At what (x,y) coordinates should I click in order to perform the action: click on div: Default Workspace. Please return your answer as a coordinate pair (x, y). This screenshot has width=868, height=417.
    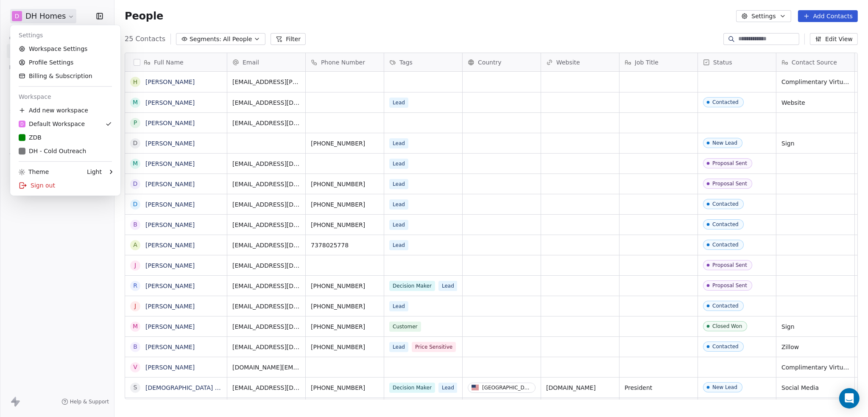
    Looking at the image, I should click on (52, 124).